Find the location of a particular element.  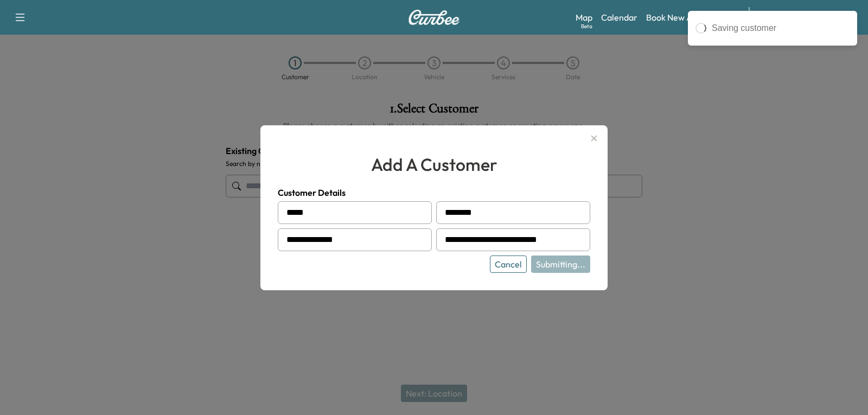

img: Curbee Logo is located at coordinates (434, 17).